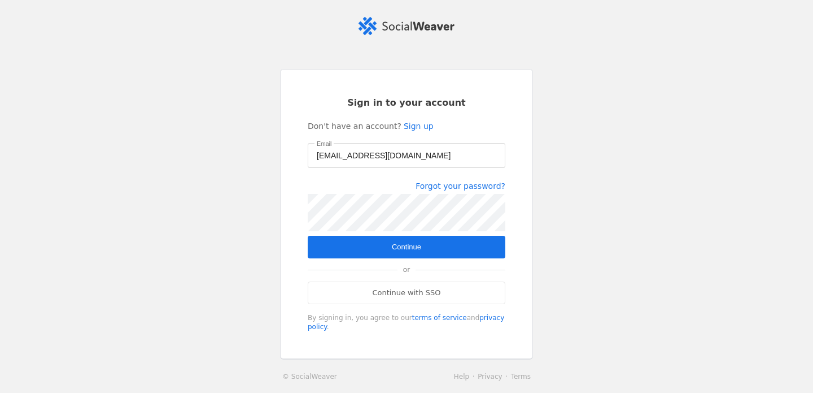 The image size is (813, 393). Describe the element at coordinates (419, 126) in the screenshot. I see `a: Sign up` at that location.